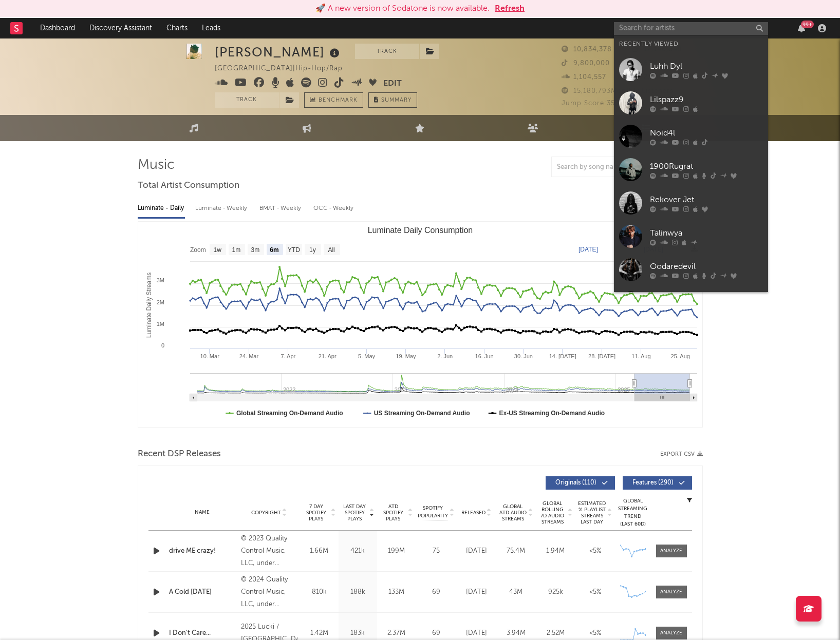 The image size is (840, 640). I want to click on a: Dashboard, so click(58, 28).